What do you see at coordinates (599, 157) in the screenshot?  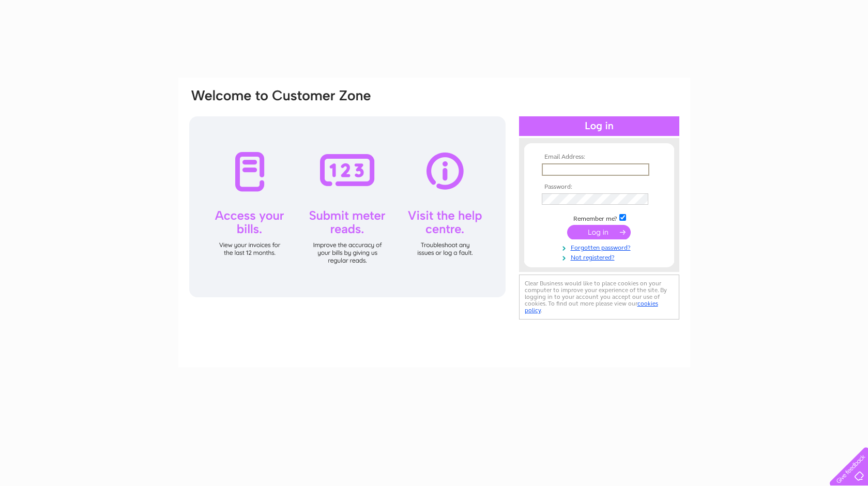 I see `th: Email Address:` at bounding box center [599, 157].